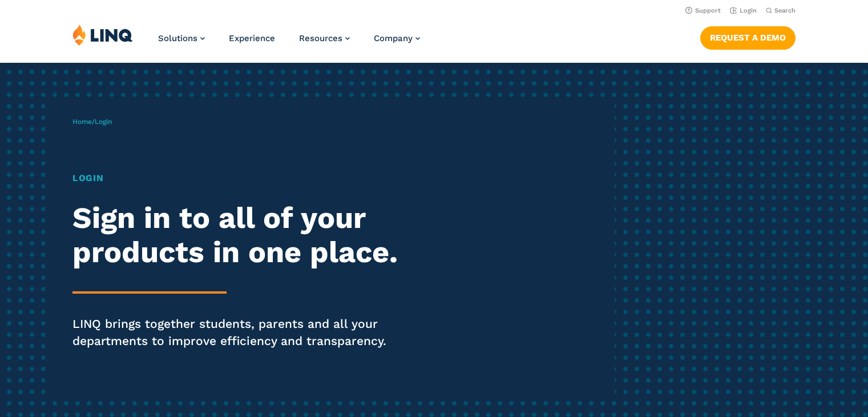  Describe the element at coordinates (240, 332) in the screenshot. I see `p: LINQ brings together students, parents and all your departments to improve efficiency and transpa...` at that location.